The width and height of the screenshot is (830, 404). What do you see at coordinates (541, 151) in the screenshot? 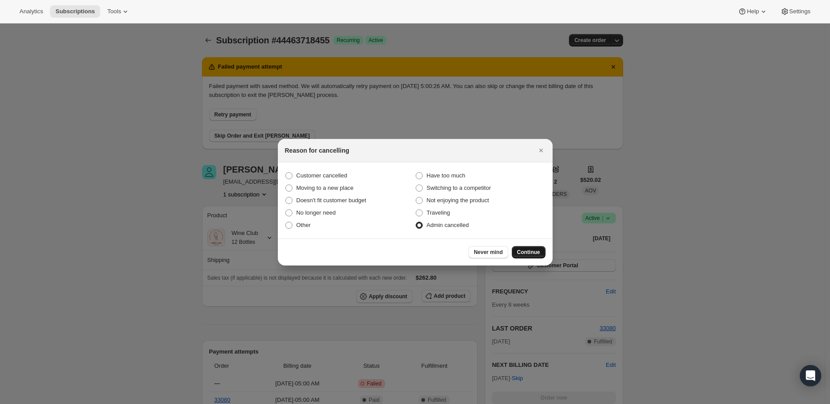
I see `button: Close` at bounding box center [541, 151].